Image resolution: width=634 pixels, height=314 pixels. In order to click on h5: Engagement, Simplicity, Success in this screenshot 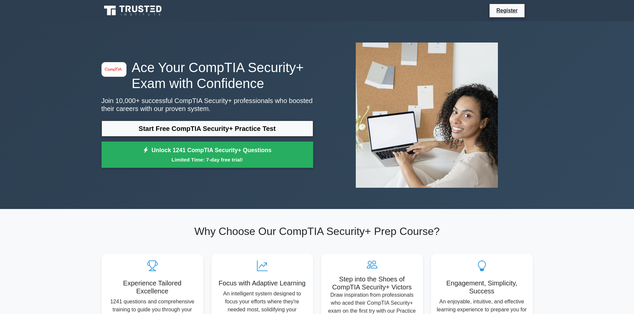, I will do `click(482, 288)`.